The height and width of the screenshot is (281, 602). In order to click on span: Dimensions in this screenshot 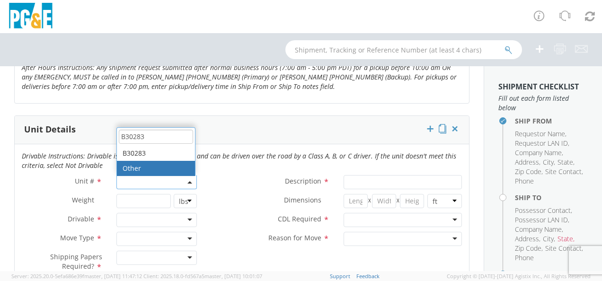, I will do `click(303, 200)`.